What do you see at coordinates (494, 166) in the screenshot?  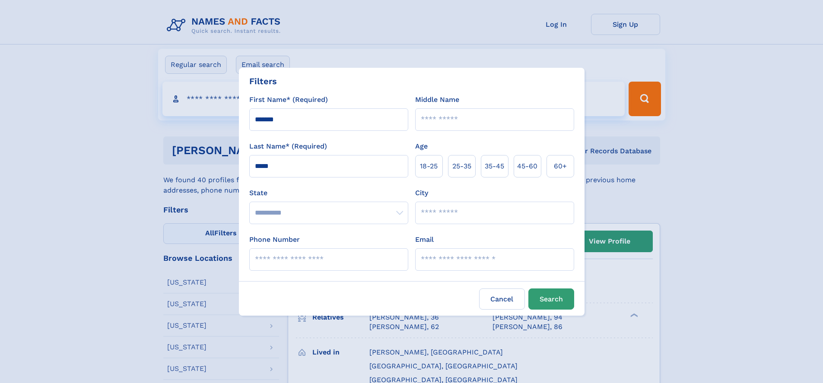 I see `span: 35‑45` at bounding box center [494, 166].